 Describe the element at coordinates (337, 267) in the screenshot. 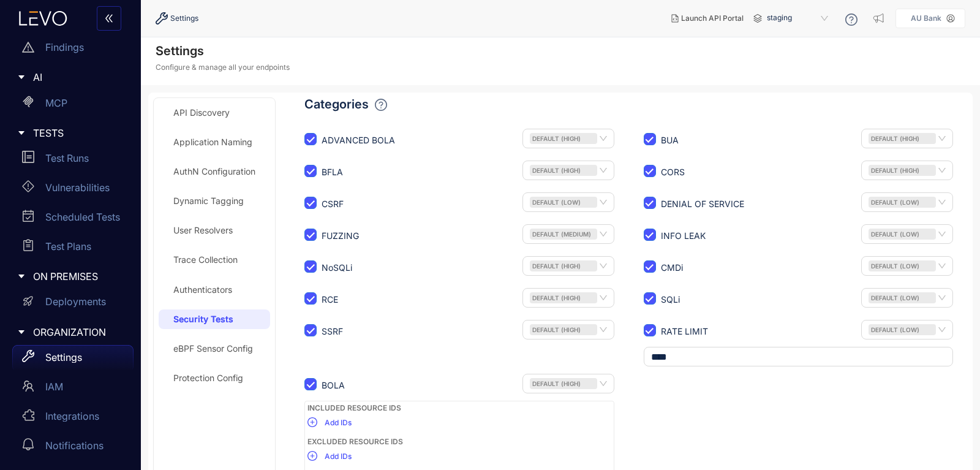

I see `span: NoSQLi` at that location.